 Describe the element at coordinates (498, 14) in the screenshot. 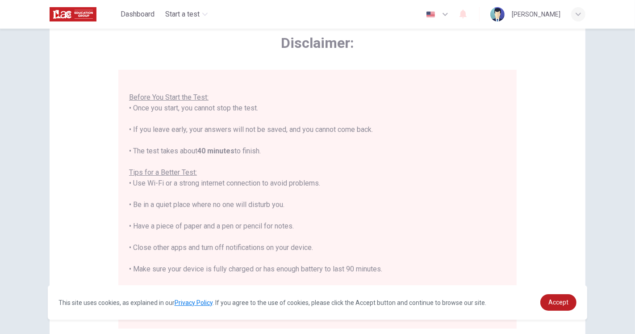

I see `img: Profile picture` at that location.